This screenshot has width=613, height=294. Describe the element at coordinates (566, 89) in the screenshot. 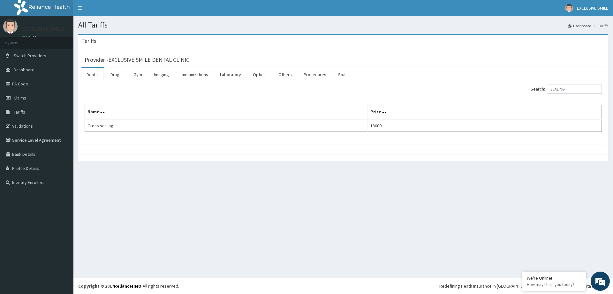

I see `label: Search:` at that location.